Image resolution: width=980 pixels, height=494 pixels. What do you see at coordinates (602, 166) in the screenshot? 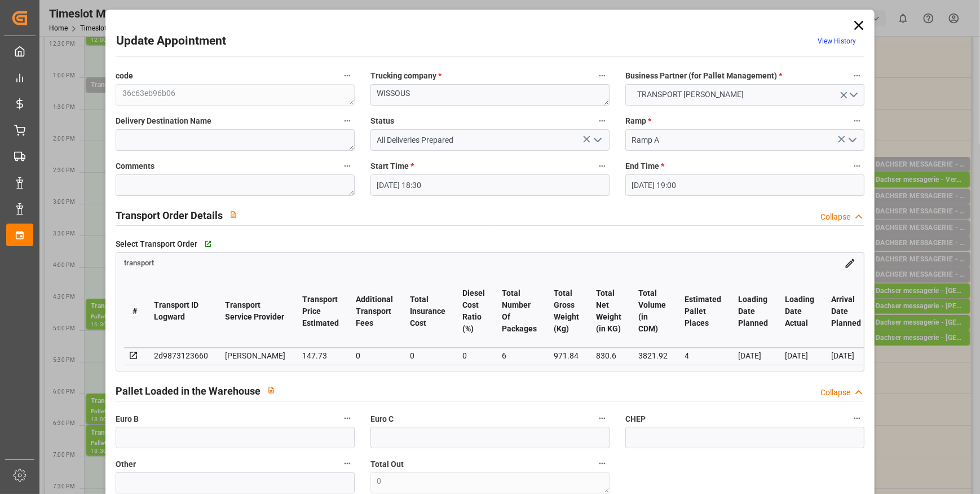
I see `button: Start Time *` at bounding box center [602, 166].